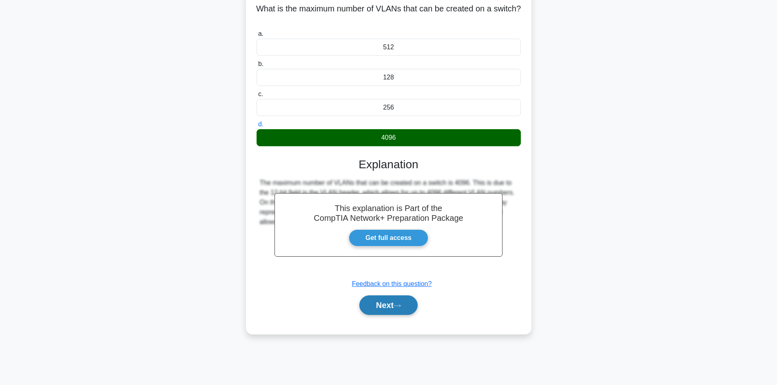 Image resolution: width=777 pixels, height=385 pixels. I want to click on a: Get full access, so click(388, 238).